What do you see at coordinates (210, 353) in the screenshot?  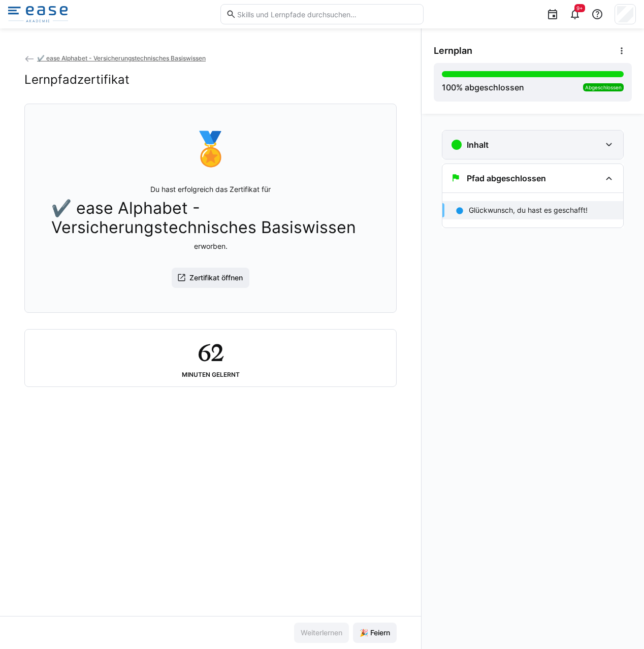 I see `h2: 62` at bounding box center [210, 353].